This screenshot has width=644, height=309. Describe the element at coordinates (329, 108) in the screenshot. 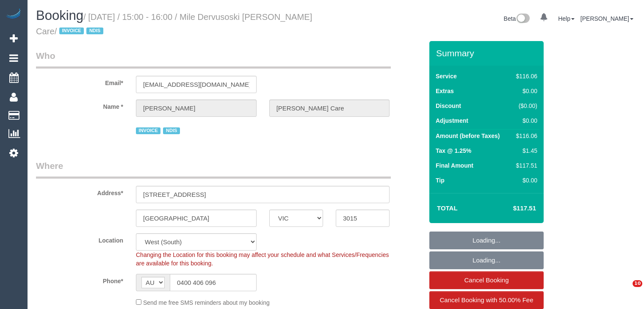

I see `input: Last Name*` at that location.